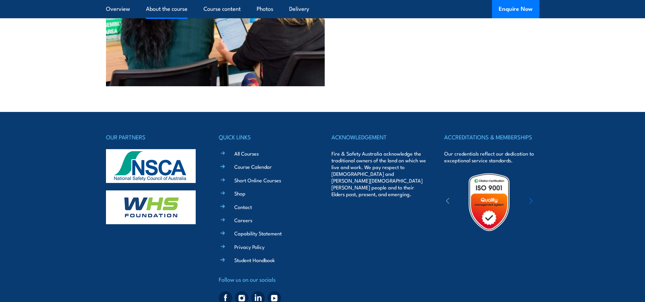  I want to click on p: Our credentials reflect our dedication to exceptional service standards., so click(492, 157).